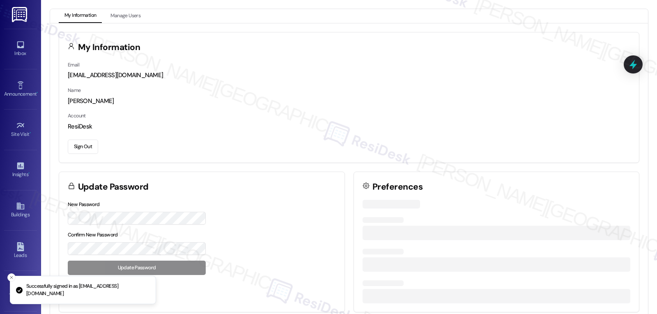 Image resolution: width=657 pixels, height=314 pixels. Describe the element at coordinates (77, 116) in the screenshot. I see `label: Account` at that location.